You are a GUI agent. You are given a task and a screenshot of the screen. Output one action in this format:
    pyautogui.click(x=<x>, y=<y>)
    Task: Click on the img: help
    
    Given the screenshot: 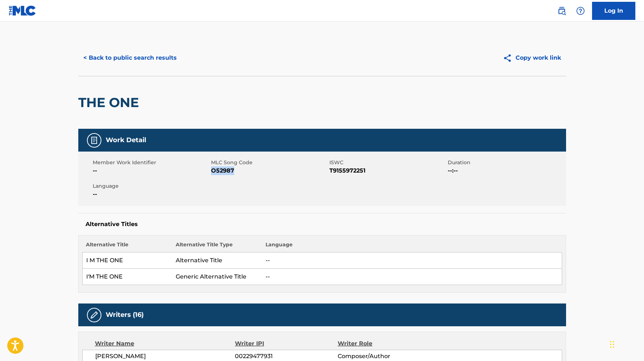 What is the action you would take?
    pyautogui.click(x=581, y=10)
    